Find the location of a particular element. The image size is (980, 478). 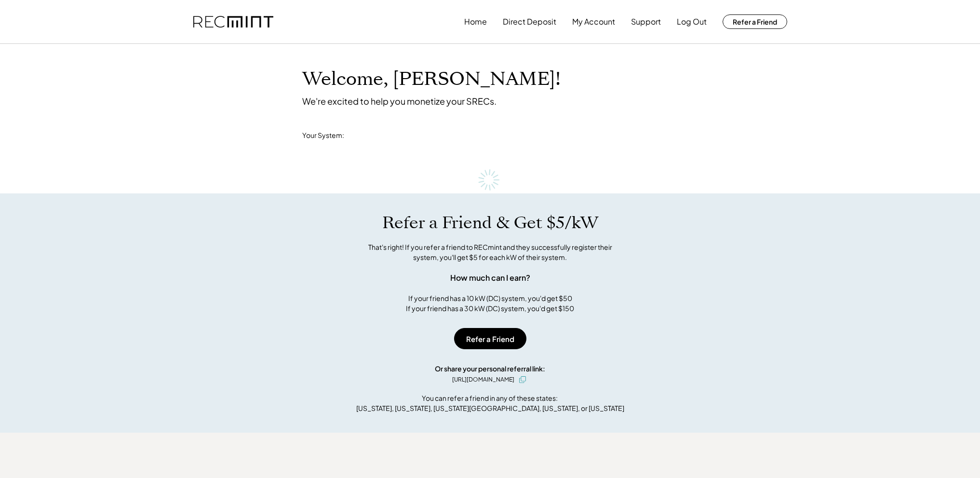

button: Home is located at coordinates (475, 21).